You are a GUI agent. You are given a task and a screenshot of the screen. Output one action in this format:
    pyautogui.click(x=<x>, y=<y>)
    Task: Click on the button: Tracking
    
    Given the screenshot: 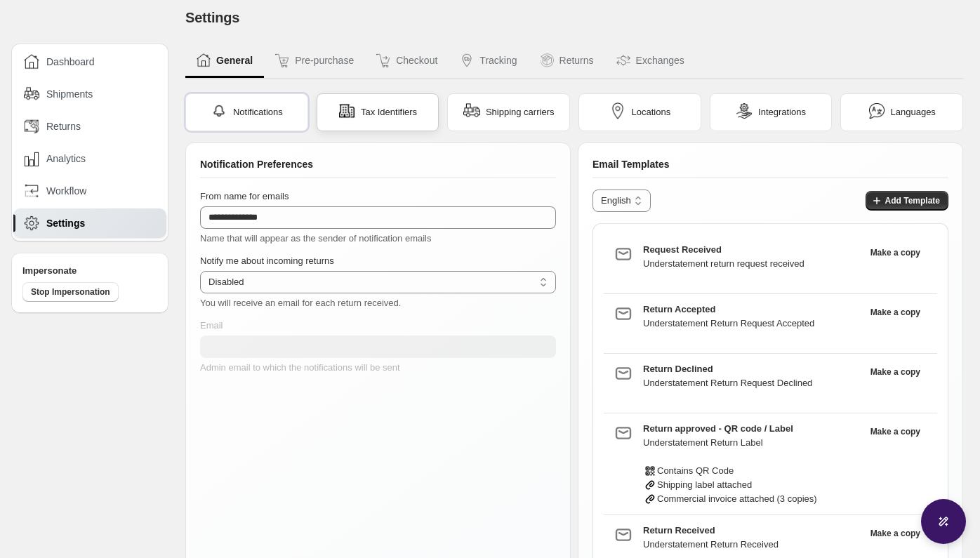 What is the action you would take?
    pyautogui.click(x=488, y=61)
    